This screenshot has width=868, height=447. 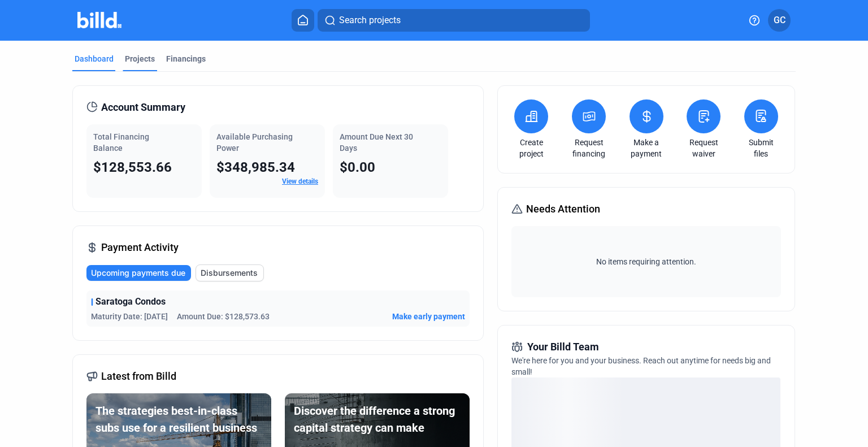 I want to click on span: Total Financing Balance, so click(x=121, y=142).